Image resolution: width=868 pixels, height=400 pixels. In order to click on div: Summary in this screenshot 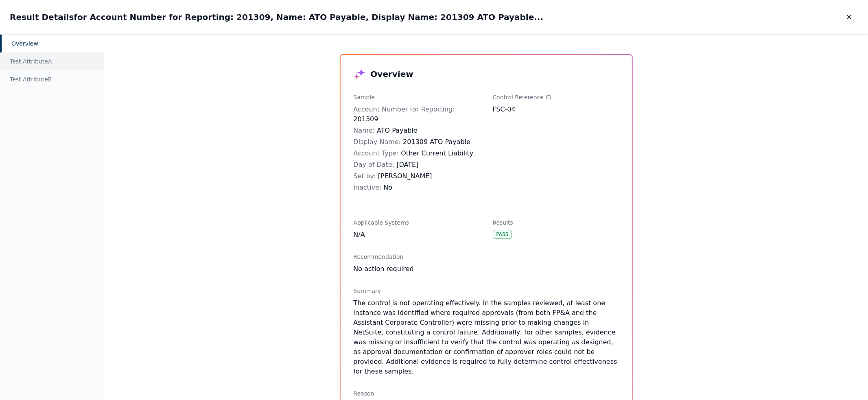, I will do `click(487, 291)`.